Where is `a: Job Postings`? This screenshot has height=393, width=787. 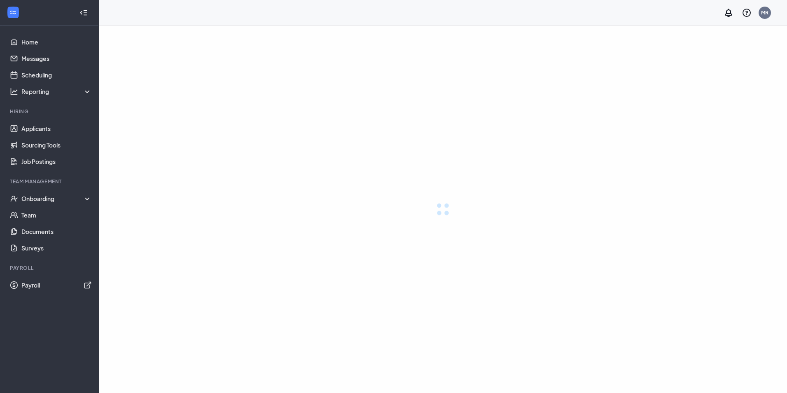 a: Job Postings is located at coordinates (56, 161).